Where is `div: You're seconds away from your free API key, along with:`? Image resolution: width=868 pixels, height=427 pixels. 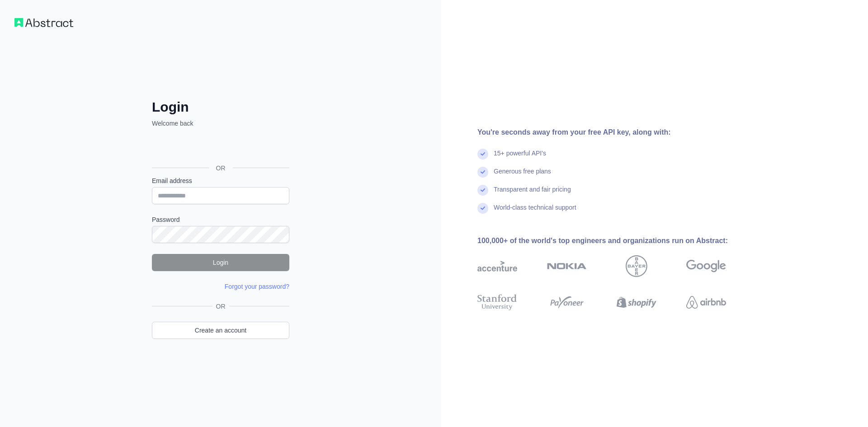 div: You're seconds away from your free API key, along with: is located at coordinates (616, 132).